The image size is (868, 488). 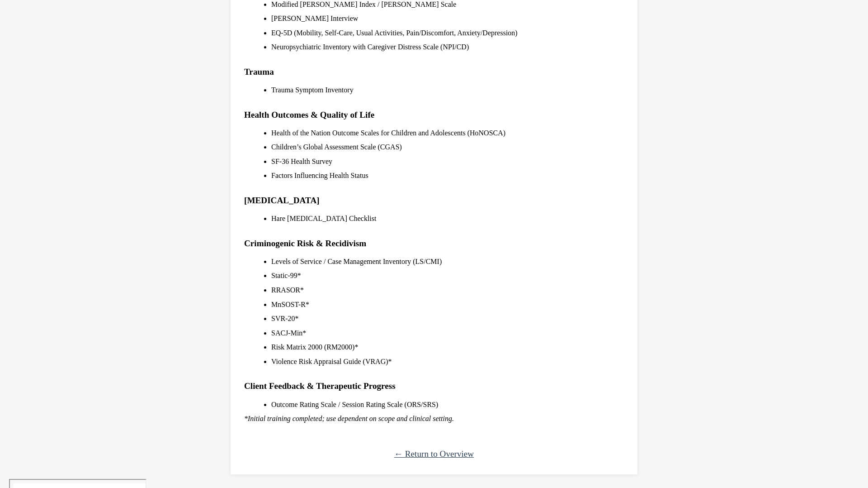 I want to click on h3: Criminogenic Risk & Recidivism, so click(x=434, y=243).